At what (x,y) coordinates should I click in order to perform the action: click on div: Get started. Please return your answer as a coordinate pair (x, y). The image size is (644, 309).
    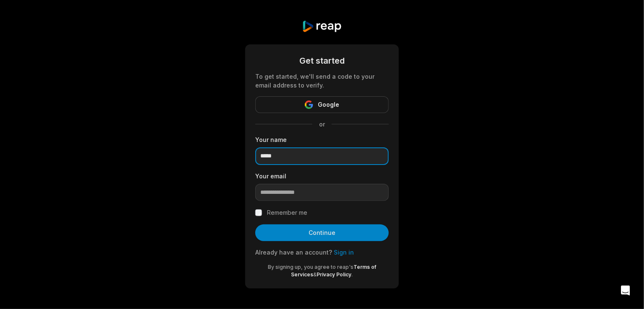
    Looking at the image, I should click on (322, 60).